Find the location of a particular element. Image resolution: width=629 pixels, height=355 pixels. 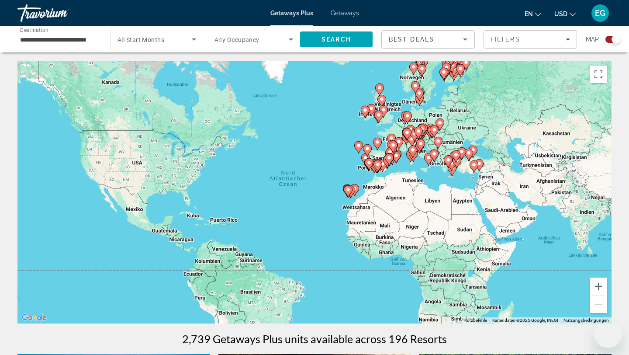

span: Getaways is located at coordinates (345, 13).